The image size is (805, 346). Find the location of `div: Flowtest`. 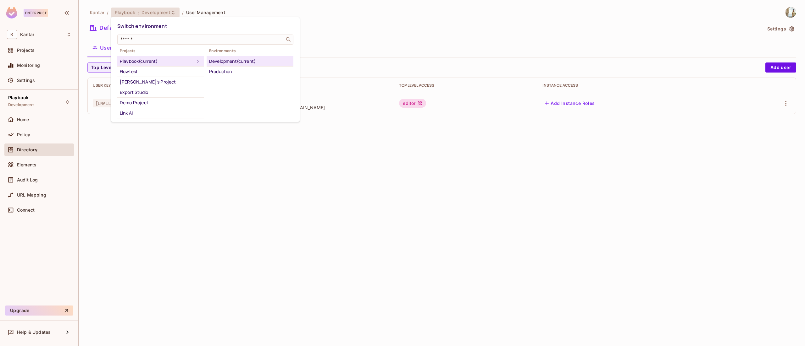

div: Flowtest is located at coordinates (161, 72).